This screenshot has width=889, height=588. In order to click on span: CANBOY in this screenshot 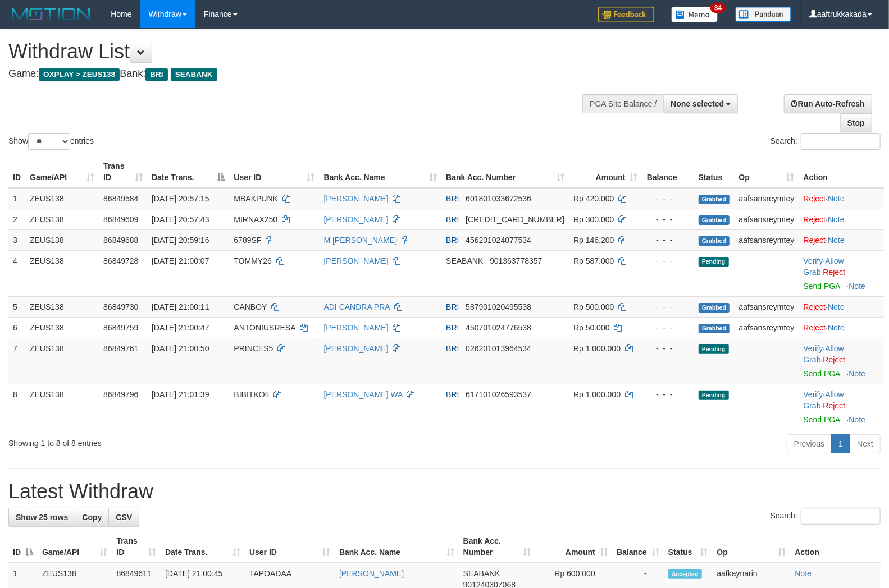, I will do `click(250, 307)`.